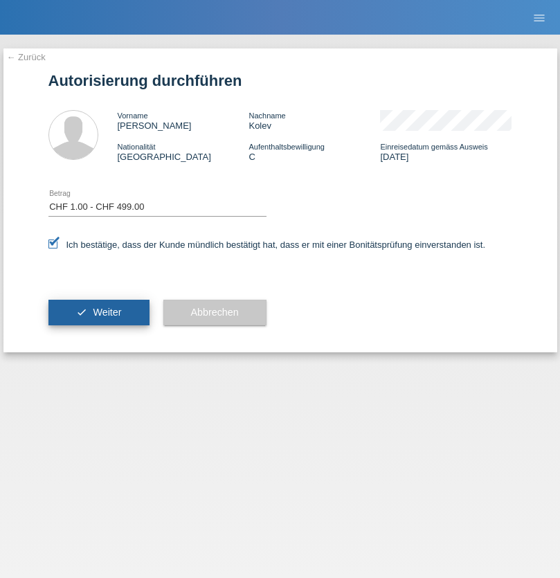  Describe the element at coordinates (82, 312) in the screenshot. I see `i: check` at that location.